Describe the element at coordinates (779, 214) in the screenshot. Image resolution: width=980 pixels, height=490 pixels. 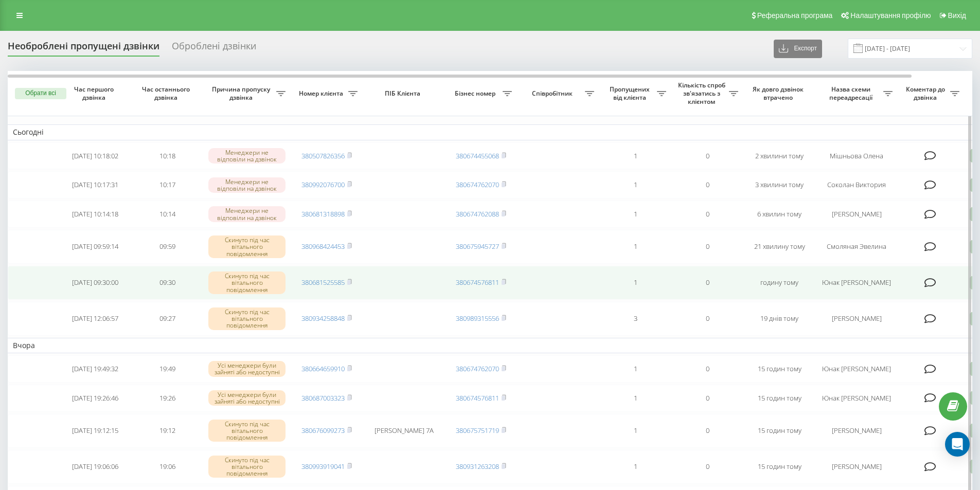
I see `td: 6 хвилин тому` at that location.